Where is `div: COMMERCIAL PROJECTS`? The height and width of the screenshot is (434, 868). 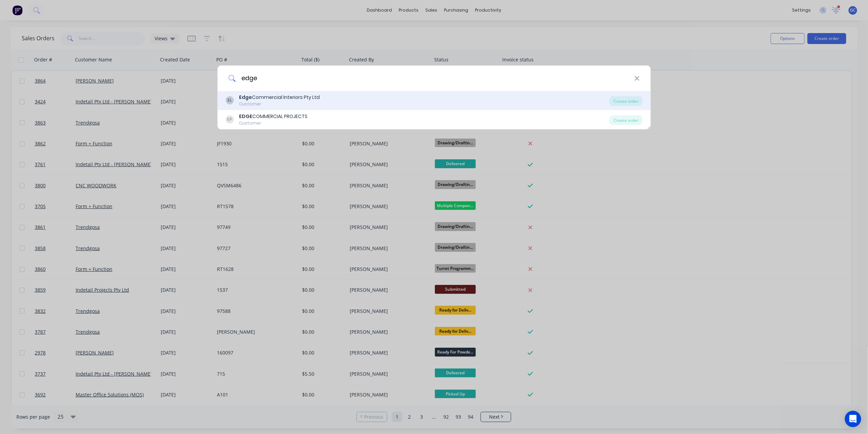
div: COMMERCIAL PROJECTS is located at coordinates (273, 116).